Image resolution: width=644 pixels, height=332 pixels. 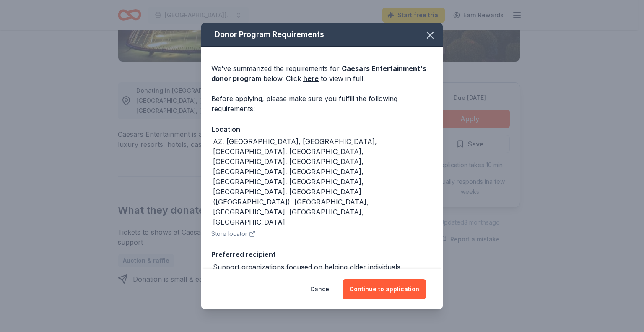 What do you see at coordinates (322, 129) in the screenshot?
I see `div: Location` at bounding box center [322, 129].